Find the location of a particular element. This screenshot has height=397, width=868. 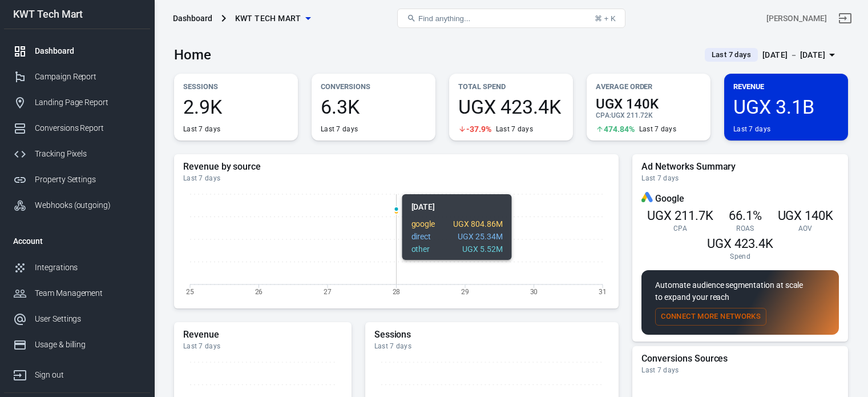

div: User Settings is located at coordinates (88, 319).